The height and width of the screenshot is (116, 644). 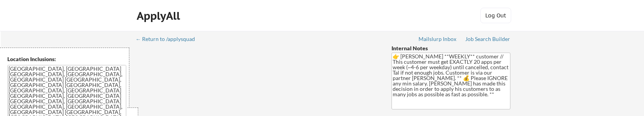 I want to click on div: Job Search Builder, so click(x=488, y=39).